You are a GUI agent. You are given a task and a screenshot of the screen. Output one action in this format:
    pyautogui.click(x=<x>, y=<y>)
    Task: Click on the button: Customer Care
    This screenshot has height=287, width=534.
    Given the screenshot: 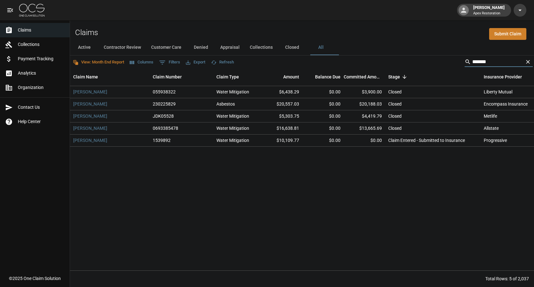 What is the action you would take?
    pyautogui.click(x=166, y=47)
    